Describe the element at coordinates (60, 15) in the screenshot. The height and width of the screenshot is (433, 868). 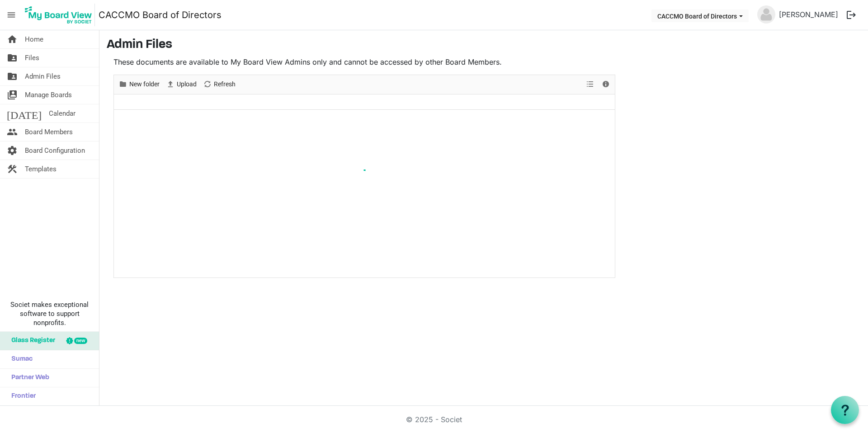
I see `a: My Board View Logo` at that location.